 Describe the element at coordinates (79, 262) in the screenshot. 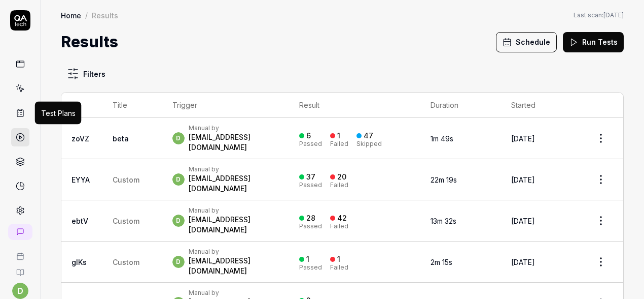

I see `a: glKs` at that location.